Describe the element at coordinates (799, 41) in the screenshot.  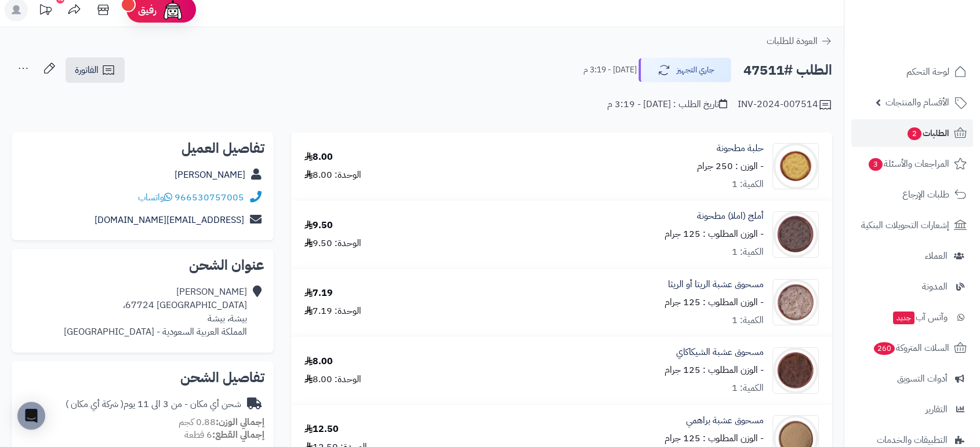
I see `a: العودة للطلبات` at that location.